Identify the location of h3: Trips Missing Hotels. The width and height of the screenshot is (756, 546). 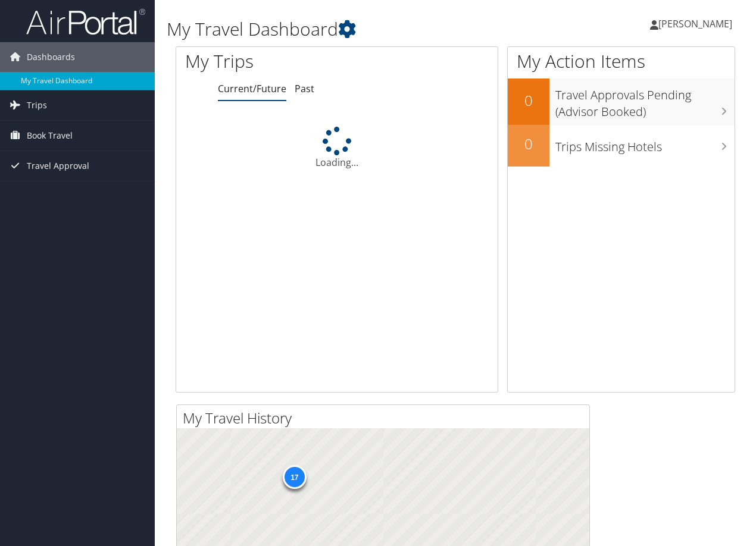
(645, 144).